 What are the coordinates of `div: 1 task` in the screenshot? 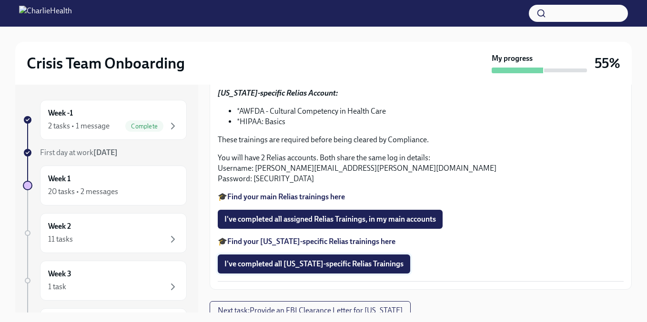 It's located at (57, 287).